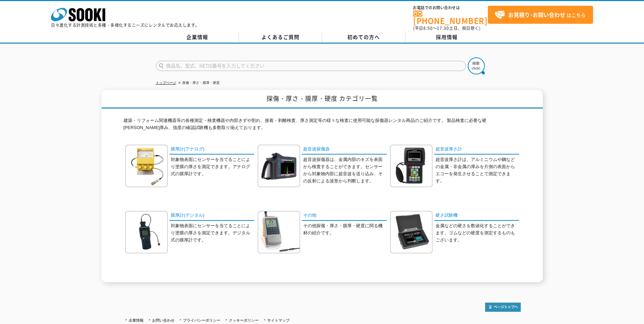 The image size is (644, 324). I want to click on span: (平日 ～ 土日、祝日除く), so click(447, 28).